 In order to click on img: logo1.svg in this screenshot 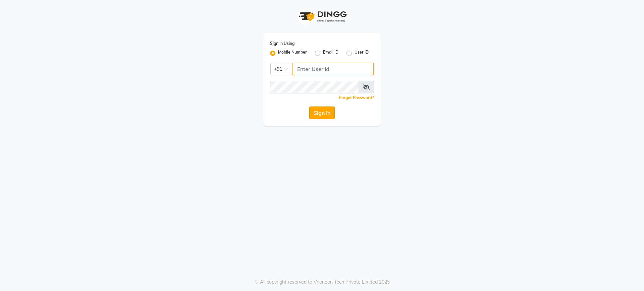, I will do `click(322, 16)`.